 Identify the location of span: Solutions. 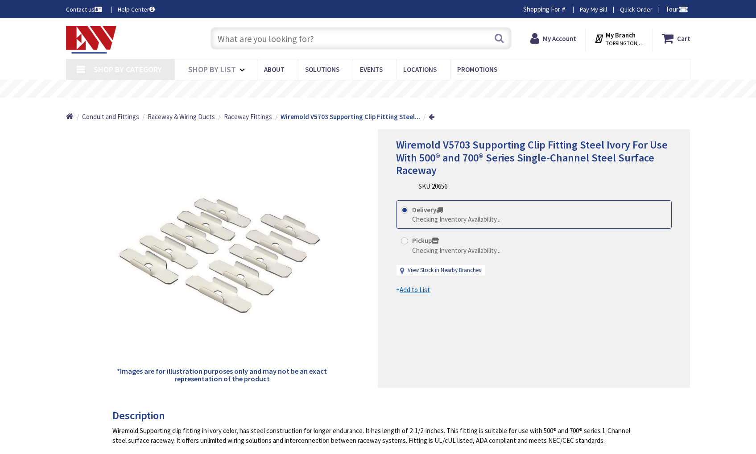
(322, 69).